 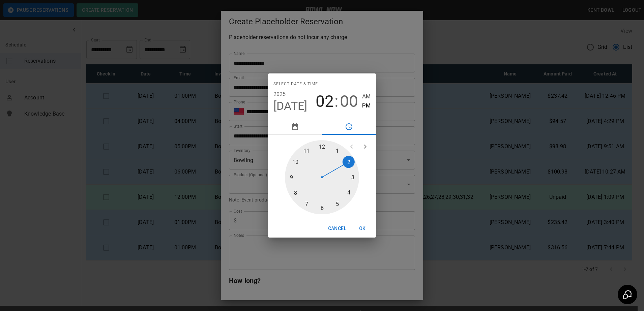 I want to click on button: 2025, so click(x=279, y=94).